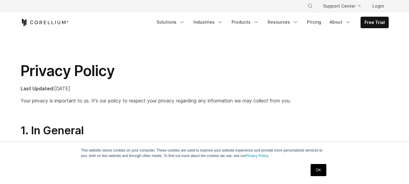  I want to click on a: Free Trial, so click(375, 22).